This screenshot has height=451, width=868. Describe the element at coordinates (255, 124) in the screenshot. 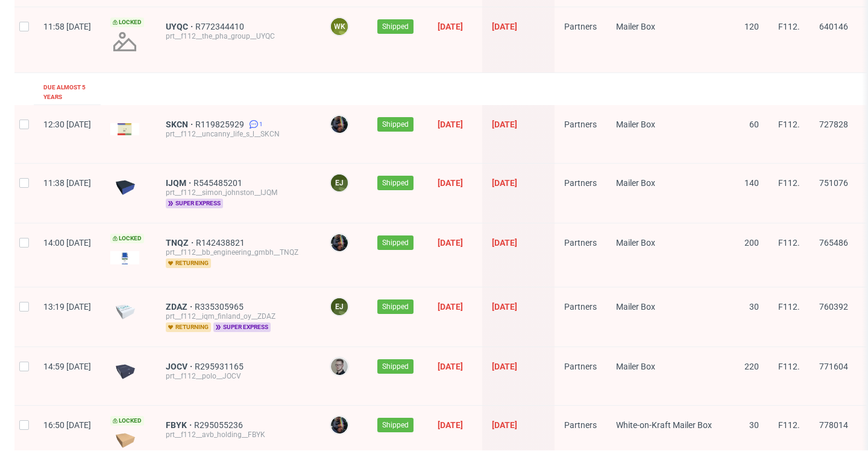

I see `a: 1` at that location.